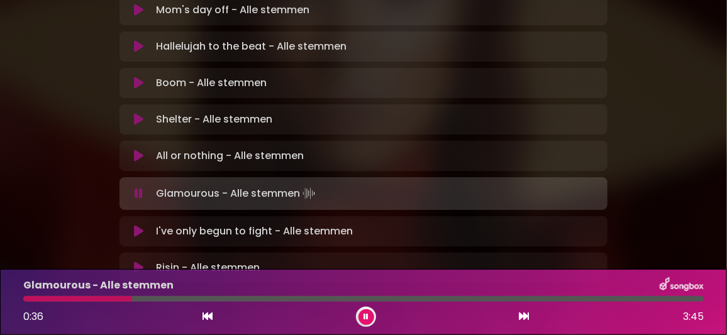 The height and width of the screenshot is (335, 727). What do you see at coordinates (682, 285) in the screenshot?
I see `img: songbox-logo-white.png` at bounding box center [682, 285].